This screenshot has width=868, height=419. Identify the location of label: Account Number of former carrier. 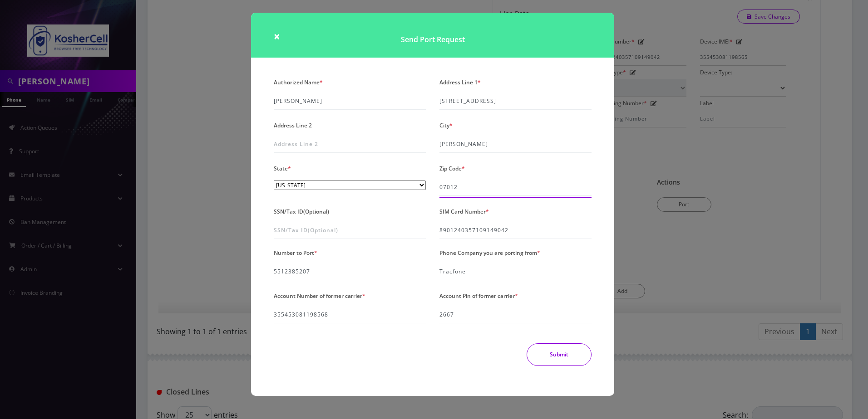
(319, 296).